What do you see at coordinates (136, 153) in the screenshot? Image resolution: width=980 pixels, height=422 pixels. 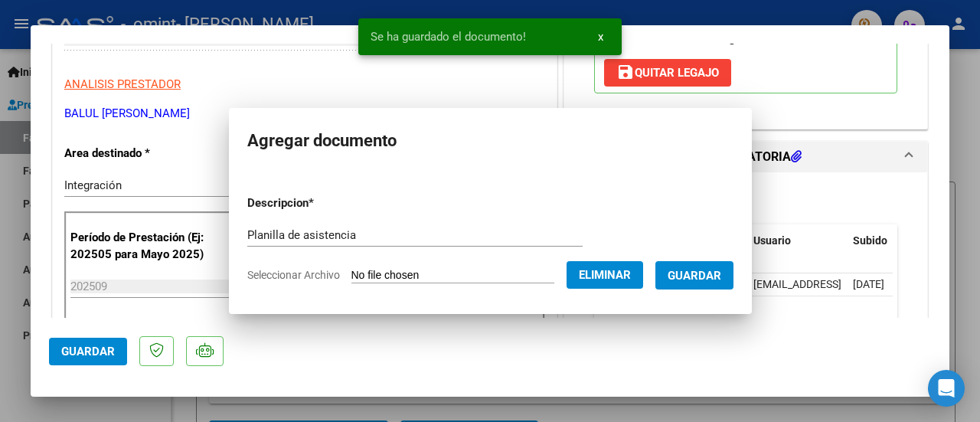 I see `p: Area destinado *` at bounding box center [136, 153].